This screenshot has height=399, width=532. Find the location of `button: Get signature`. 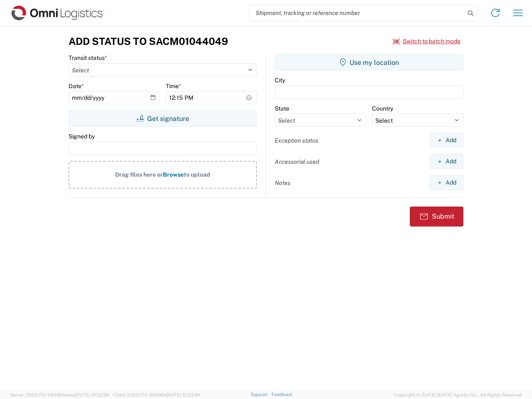

button: Get signature is located at coordinates (162, 119).